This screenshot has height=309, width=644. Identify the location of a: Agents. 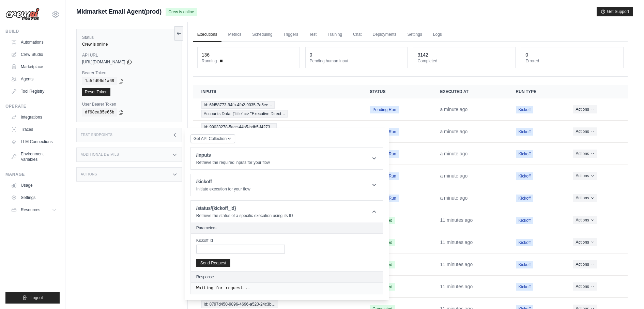
(34, 79).